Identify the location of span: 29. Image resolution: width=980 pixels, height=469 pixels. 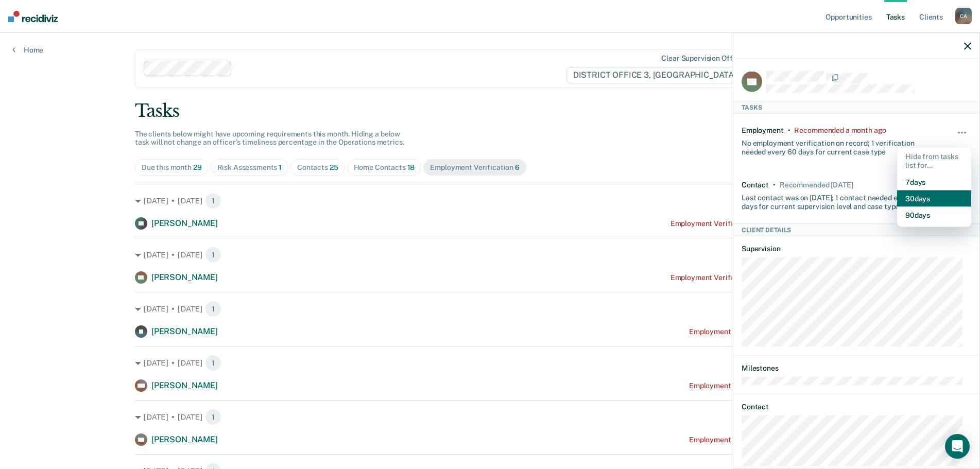
(197, 167).